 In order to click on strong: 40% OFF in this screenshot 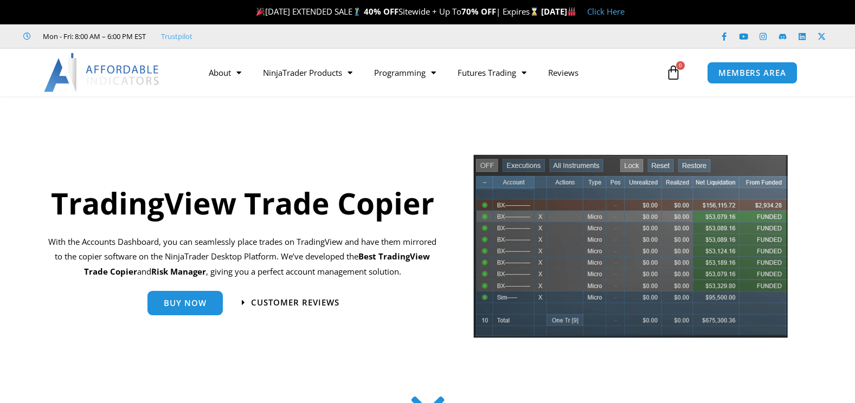, I will do `click(381, 11)`.